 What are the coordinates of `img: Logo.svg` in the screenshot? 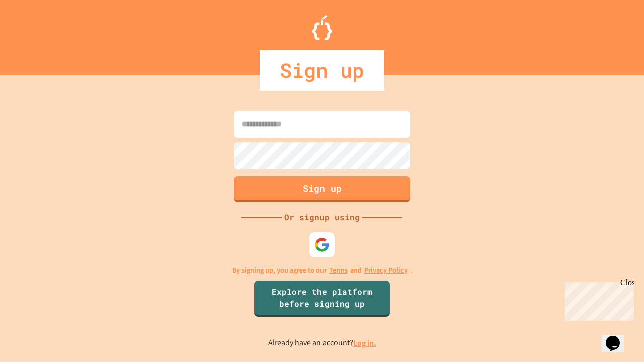 It's located at (322, 28).